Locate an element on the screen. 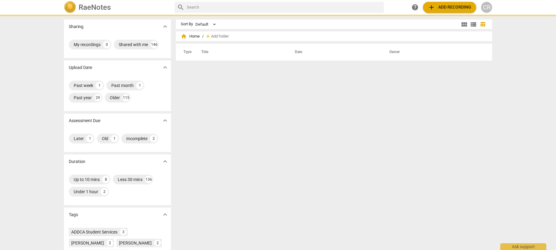 The image size is (556, 250). div: 3 is located at coordinates (123, 232).